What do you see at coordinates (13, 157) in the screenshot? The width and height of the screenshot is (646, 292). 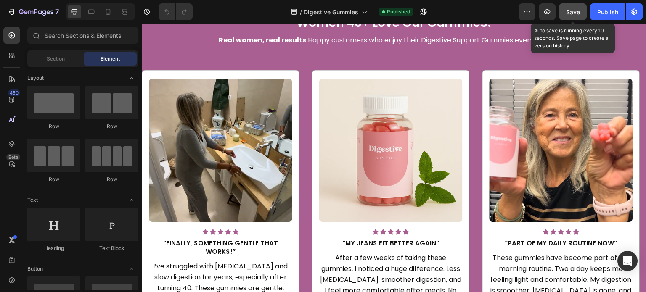 I see `div: Beta` at bounding box center [13, 157].